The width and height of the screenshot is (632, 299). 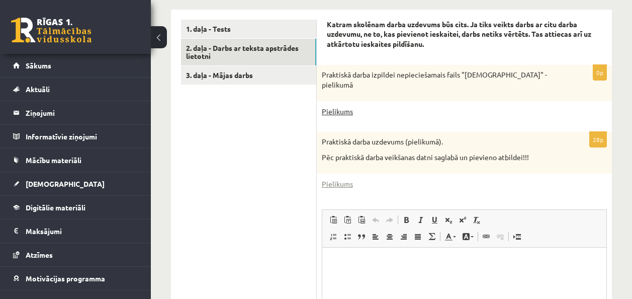 What do you see at coordinates (418, 236) in the screenshot?
I see `a: Justify` at bounding box center [418, 236].